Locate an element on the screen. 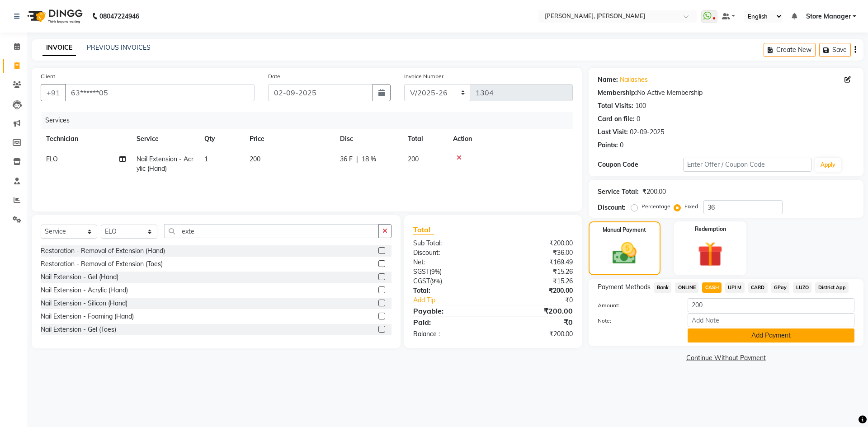  div: Coupon Code is located at coordinates (640, 165).